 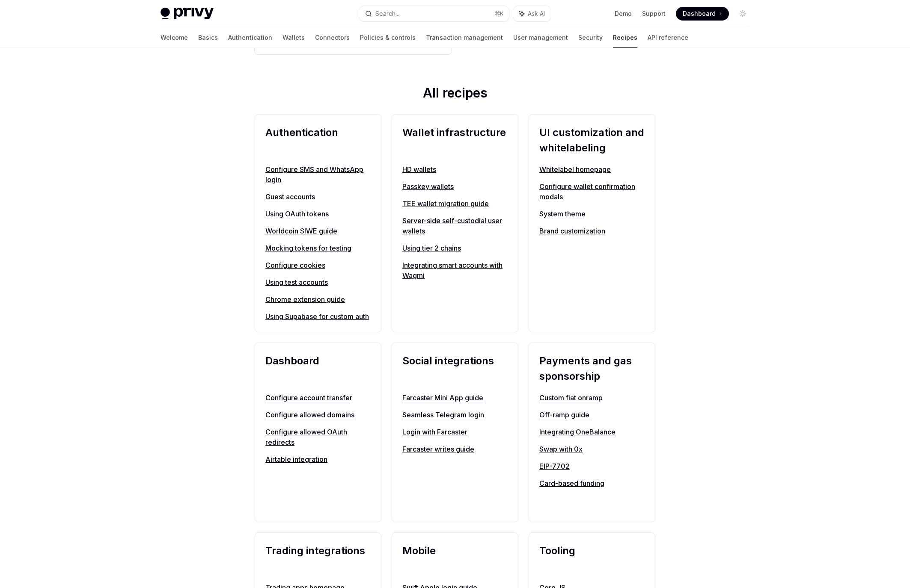 What do you see at coordinates (318, 248) in the screenshot?
I see `a: Mocking tokens for testing` at bounding box center [318, 248].